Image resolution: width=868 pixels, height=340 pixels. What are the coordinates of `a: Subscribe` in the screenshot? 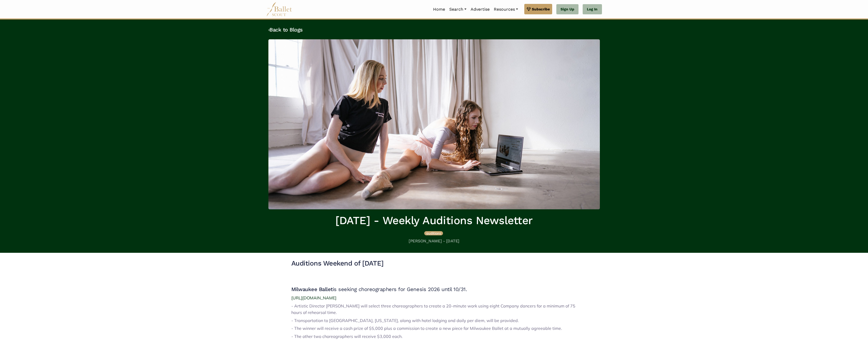 It's located at (538, 9).